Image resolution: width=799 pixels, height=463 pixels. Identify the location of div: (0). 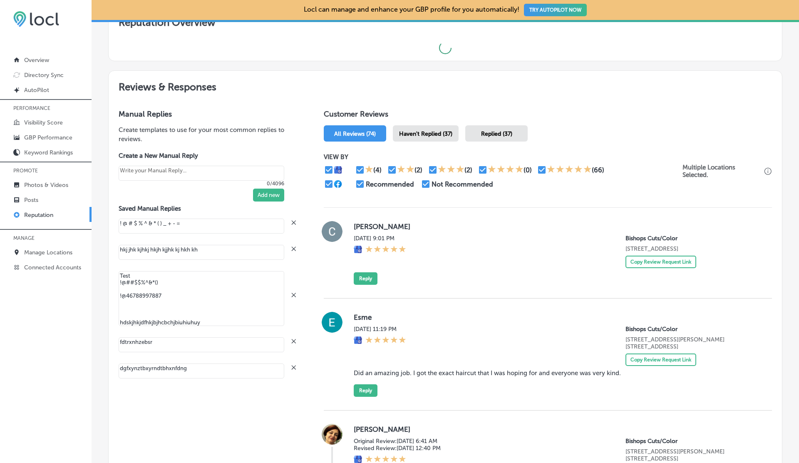
(528, 170).